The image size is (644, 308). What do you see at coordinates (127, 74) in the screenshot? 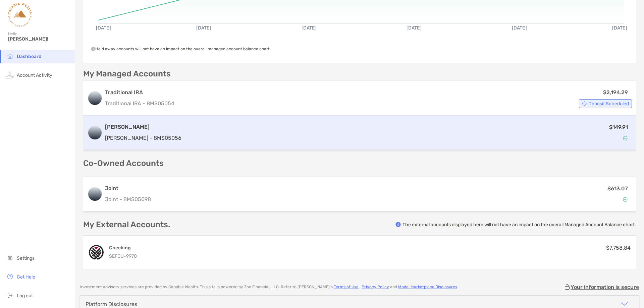
I see `p: My Managed Accounts` at bounding box center [127, 74].